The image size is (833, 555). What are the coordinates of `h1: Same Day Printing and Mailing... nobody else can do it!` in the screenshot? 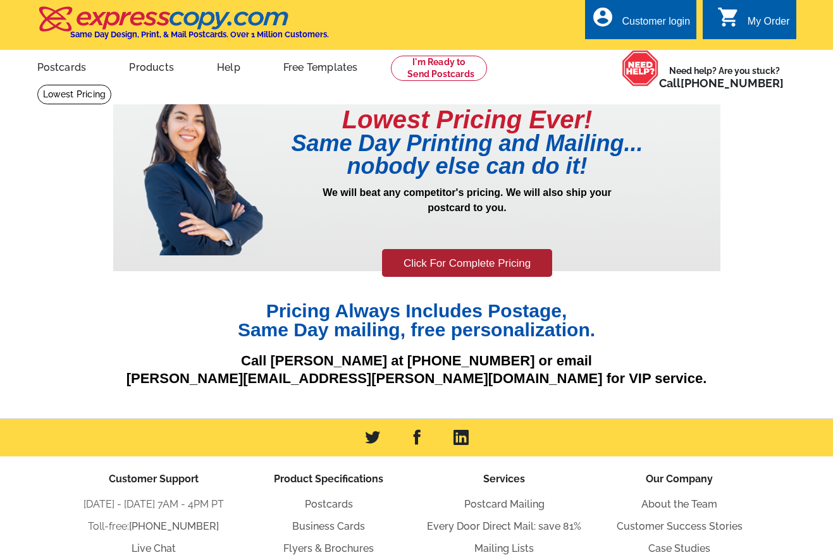 It's located at (467, 155).